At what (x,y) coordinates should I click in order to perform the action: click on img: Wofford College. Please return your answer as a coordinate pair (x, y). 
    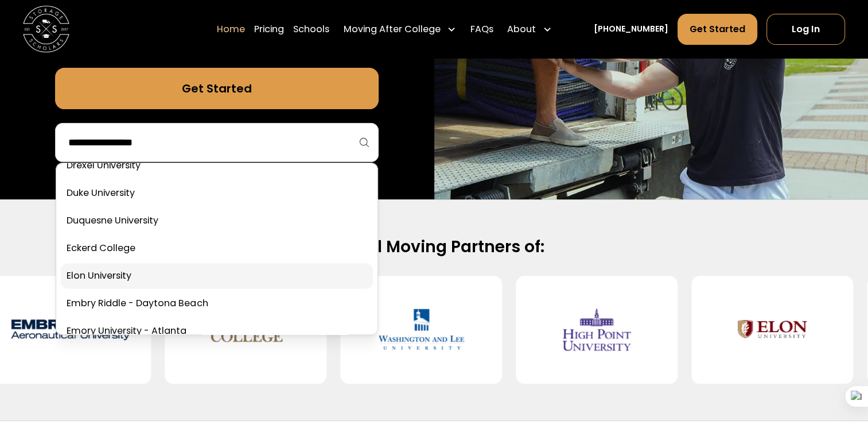
    Looking at the image, I should click on (246, 330).